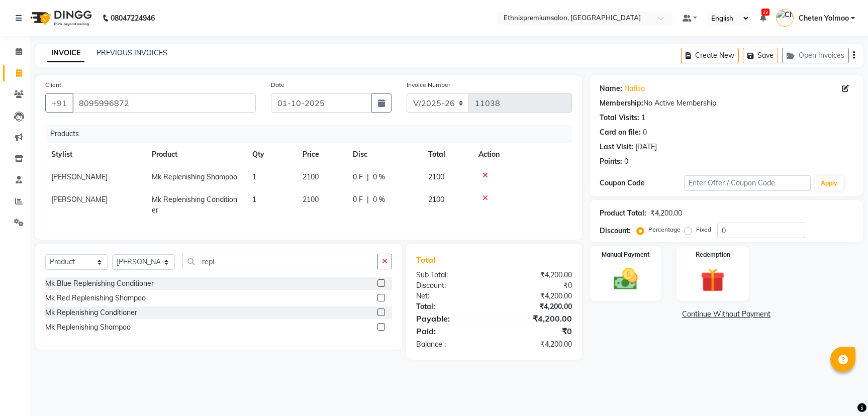 The width and height of the screenshot is (868, 416). What do you see at coordinates (710, 56) in the screenshot?
I see `button: Create New` at bounding box center [710, 56].